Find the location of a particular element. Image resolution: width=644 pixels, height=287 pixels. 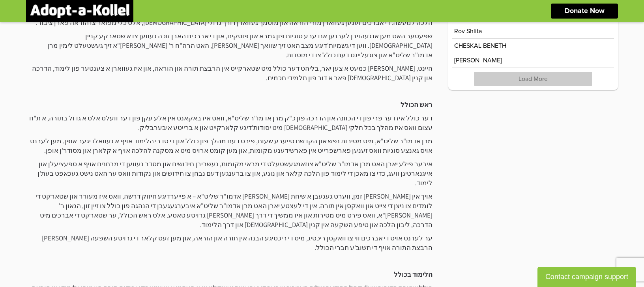

span: שפעטער האט מען אנגעהויבן לערנען אנדערע סוגיות פון גמרא און פוסקים, און די אברכים האבן זוכה געווען... is located at coordinates (240, 45).